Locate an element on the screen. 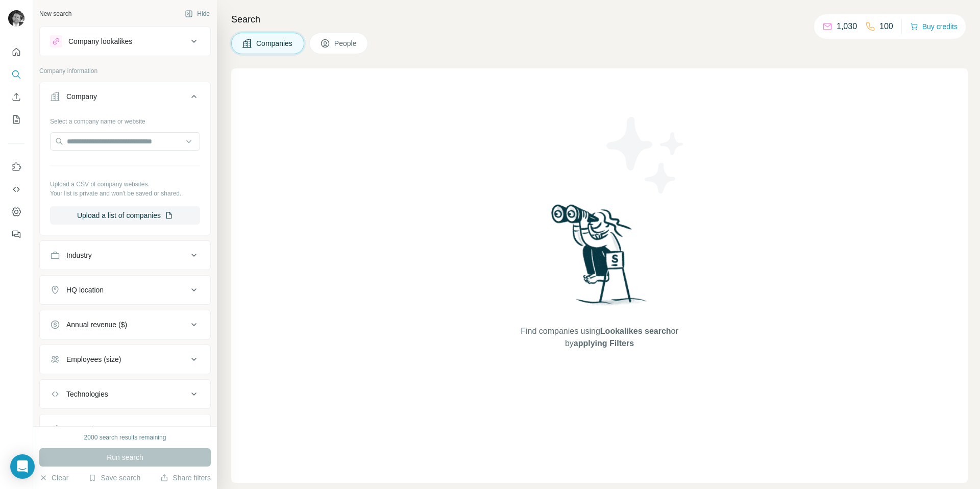  div: Open Intercom Messenger is located at coordinates (23, 466).